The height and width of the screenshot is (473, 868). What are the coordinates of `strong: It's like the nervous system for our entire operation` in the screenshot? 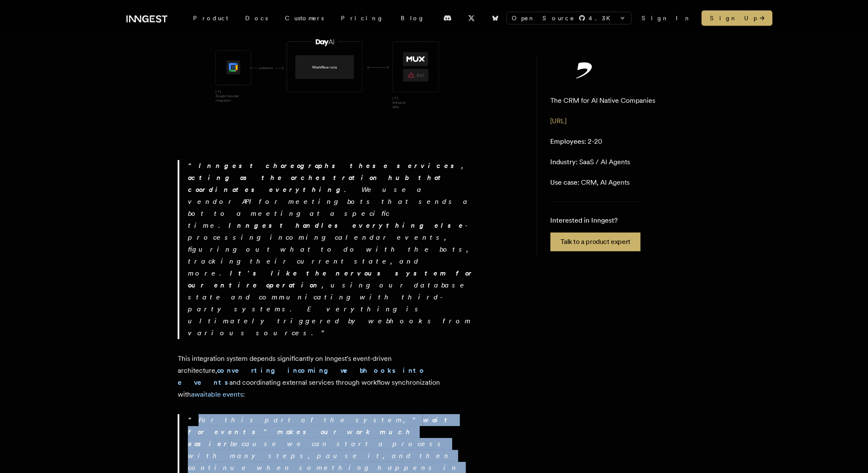 It's located at (332, 279).